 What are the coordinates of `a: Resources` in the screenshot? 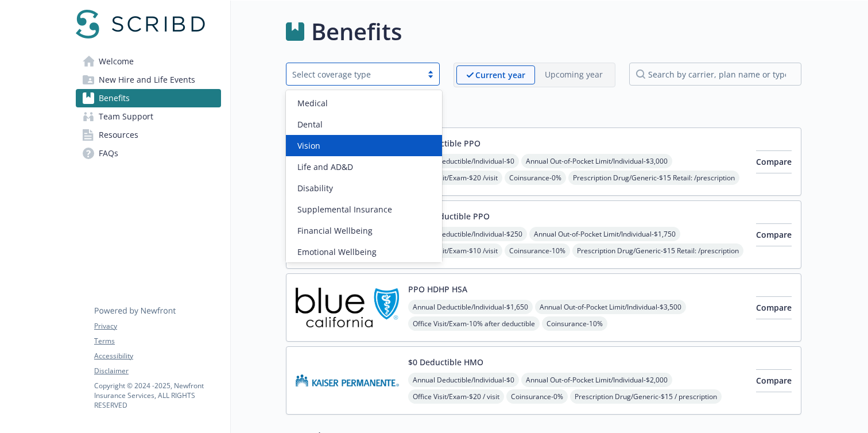 It's located at (148, 135).